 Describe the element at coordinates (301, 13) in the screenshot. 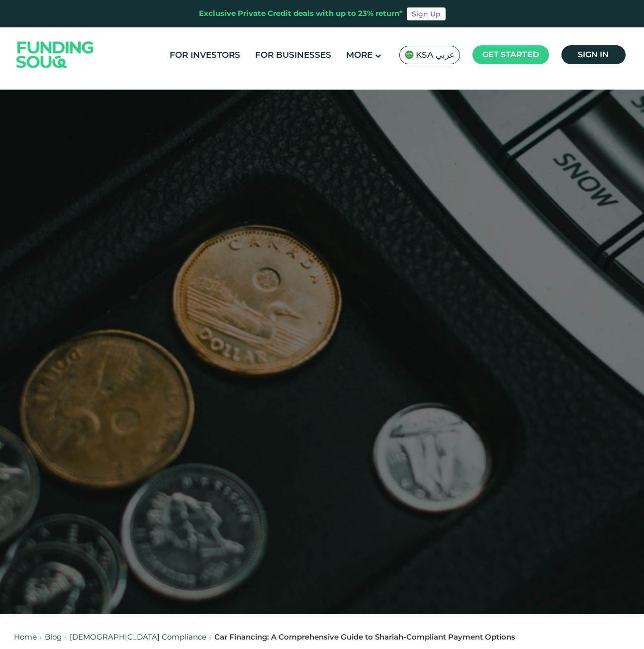

I see `div: Exclusive Private Credit deals with up to 23% return*` at that location.